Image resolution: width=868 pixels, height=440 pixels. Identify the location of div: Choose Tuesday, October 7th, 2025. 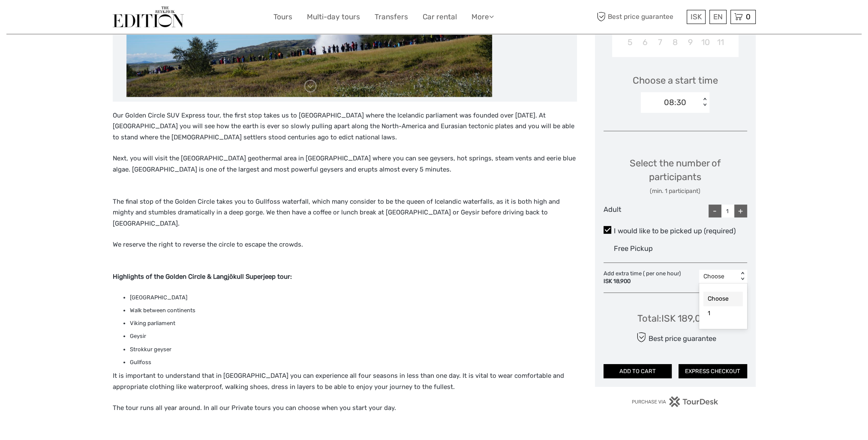
(660, 42).